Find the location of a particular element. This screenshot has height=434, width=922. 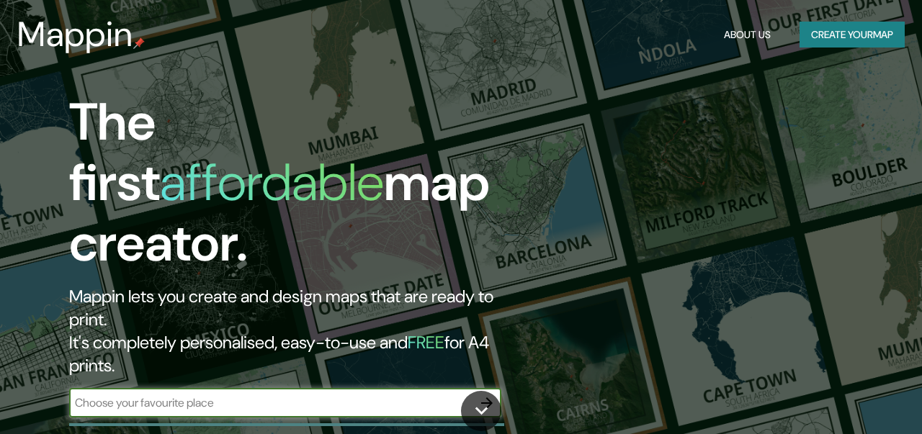

img: mappin-pin is located at coordinates (139, 43).